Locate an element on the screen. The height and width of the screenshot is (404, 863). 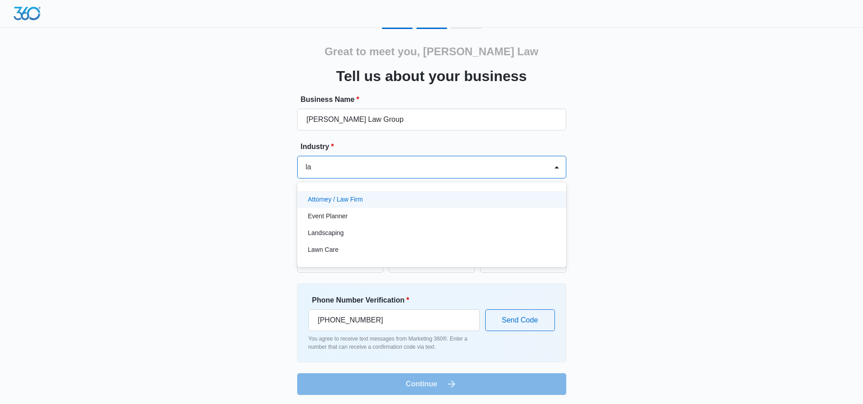
label: Phone Number Verification is located at coordinates (398, 301).